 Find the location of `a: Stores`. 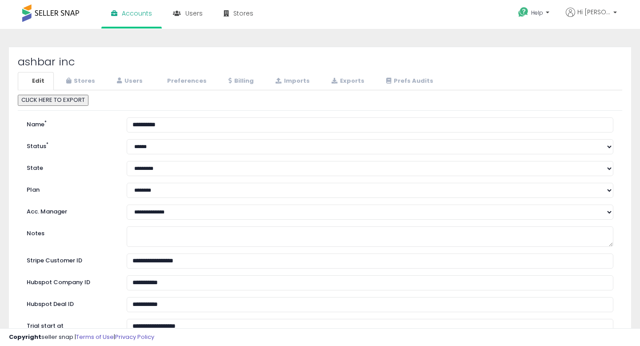

a: Stores is located at coordinates (80, 81).